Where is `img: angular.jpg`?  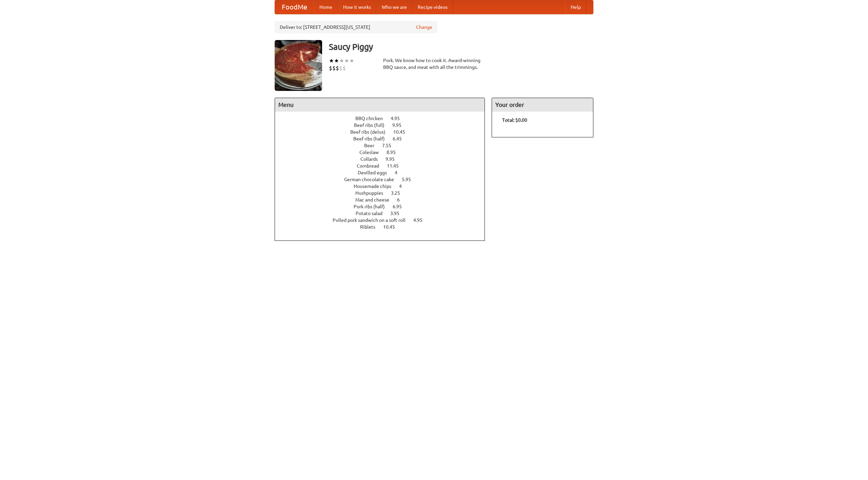
img: angular.jpg is located at coordinates (299, 66).